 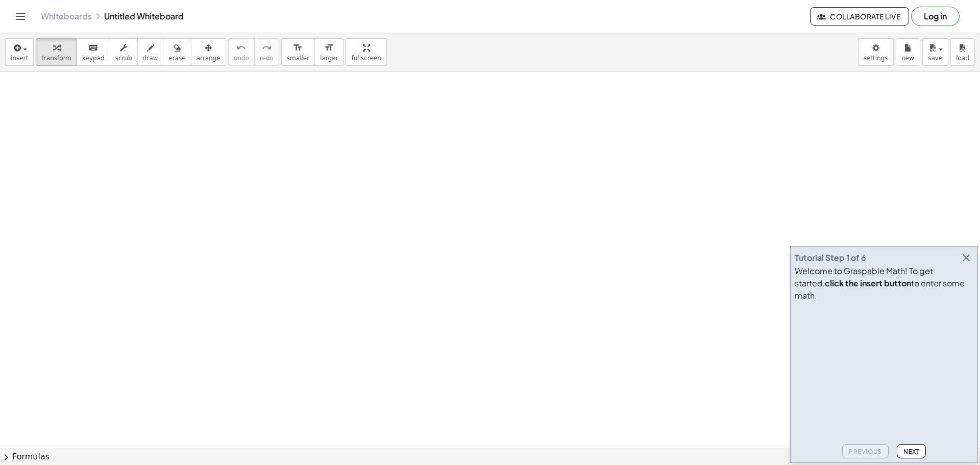 I want to click on span: keypad, so click(x=93, y=58).